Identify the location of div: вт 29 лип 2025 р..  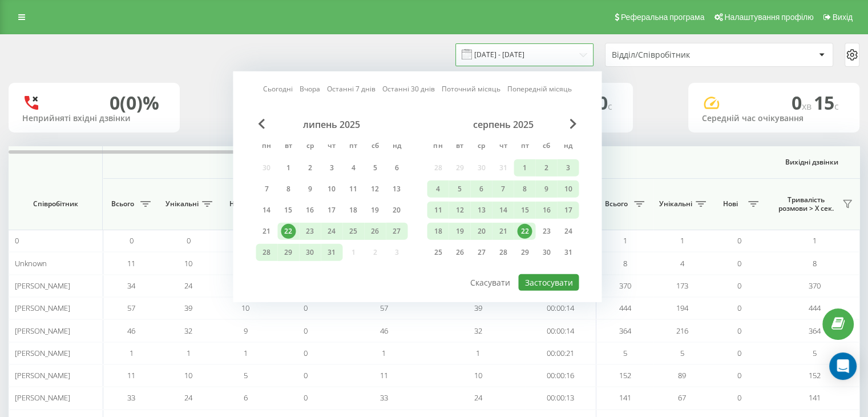
(288, 253).